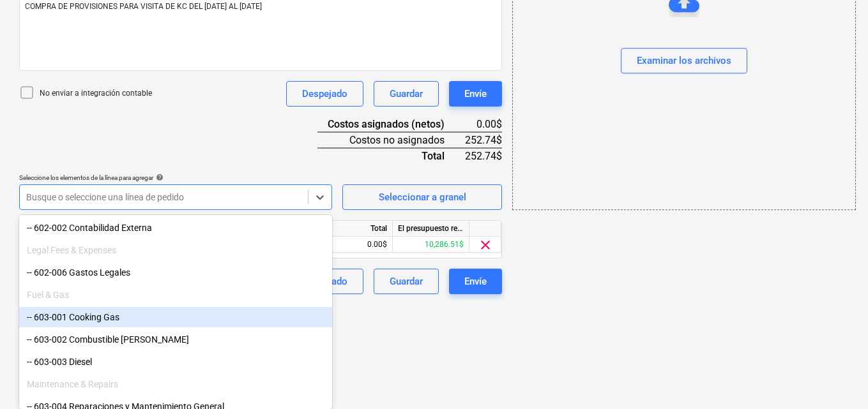 The width and height of the screenshot is (868, 409). Describe the element at coordinates (175, 250) in the screenshot. I see `div: Legal Fees & Expenses` at that location.